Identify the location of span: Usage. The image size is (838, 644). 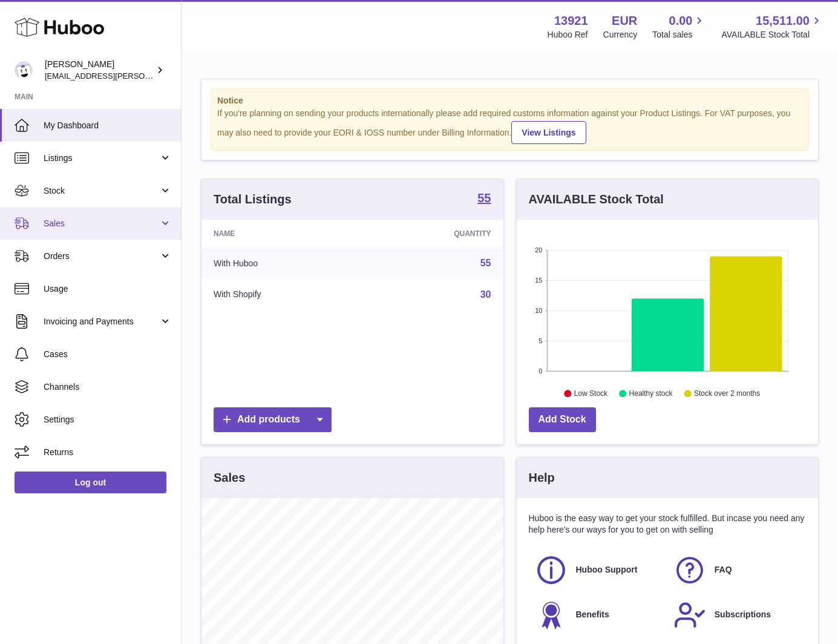
(108, 289).